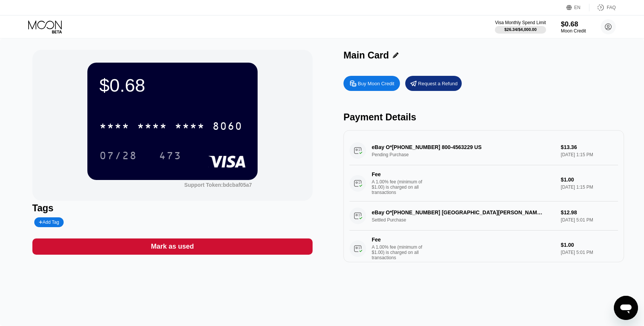 This screenshot has width=644, height=326. What do you see at coordinates (574, 31) in the screenshot?
I see `div: Moon Credit` at bounding box center [574, 31].